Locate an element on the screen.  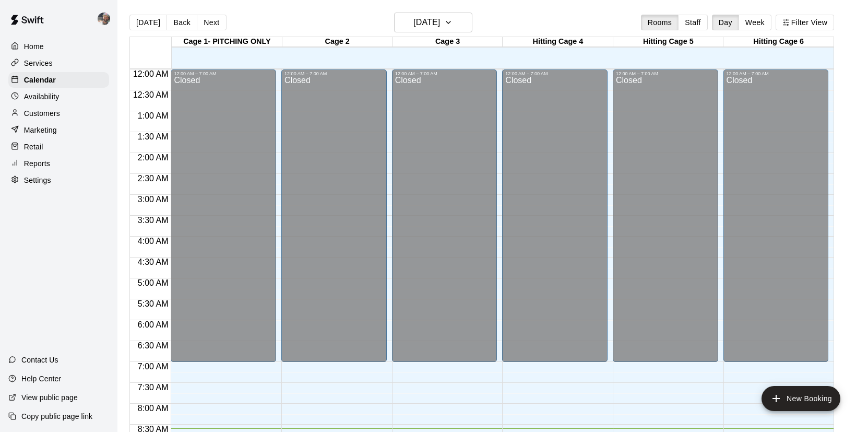
div: Cage 3 is located at coordinates (447, 42).